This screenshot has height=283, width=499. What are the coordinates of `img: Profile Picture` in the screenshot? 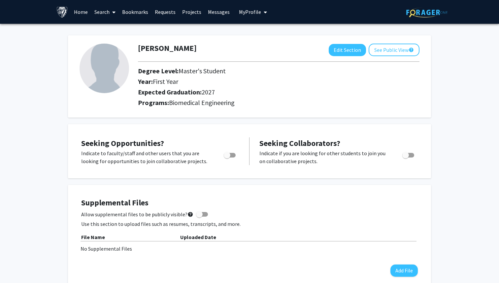 It's located at (104, 68).